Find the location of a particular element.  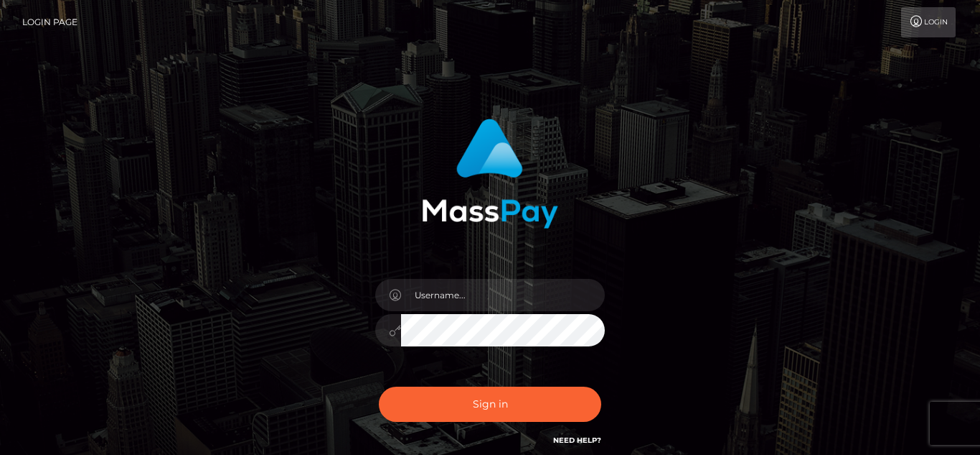

input: Username... is located at coordinates (503, 295).